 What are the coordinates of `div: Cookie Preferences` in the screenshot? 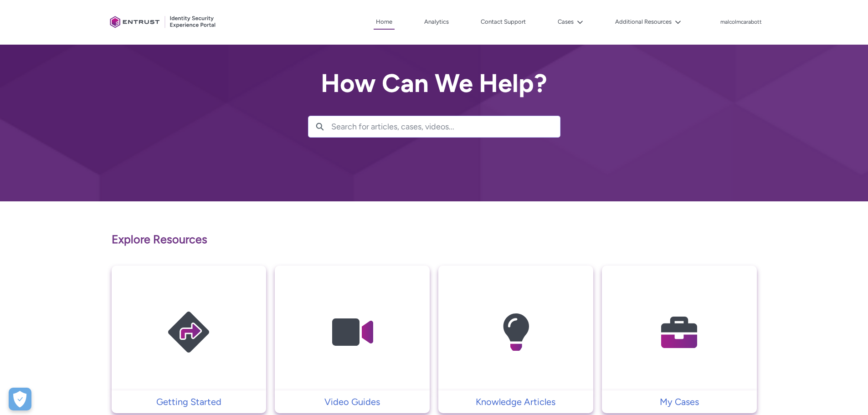 It's located at (20, 399).